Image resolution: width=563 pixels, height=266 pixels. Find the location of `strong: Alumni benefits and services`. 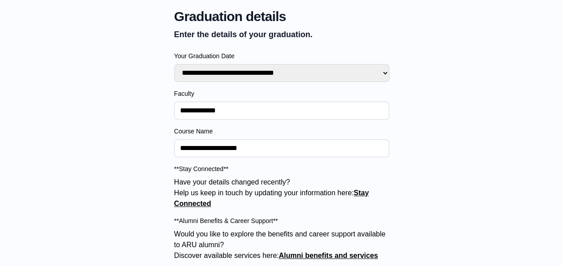

strong: Alumni benefits and services is located at coordinates (328, 255).